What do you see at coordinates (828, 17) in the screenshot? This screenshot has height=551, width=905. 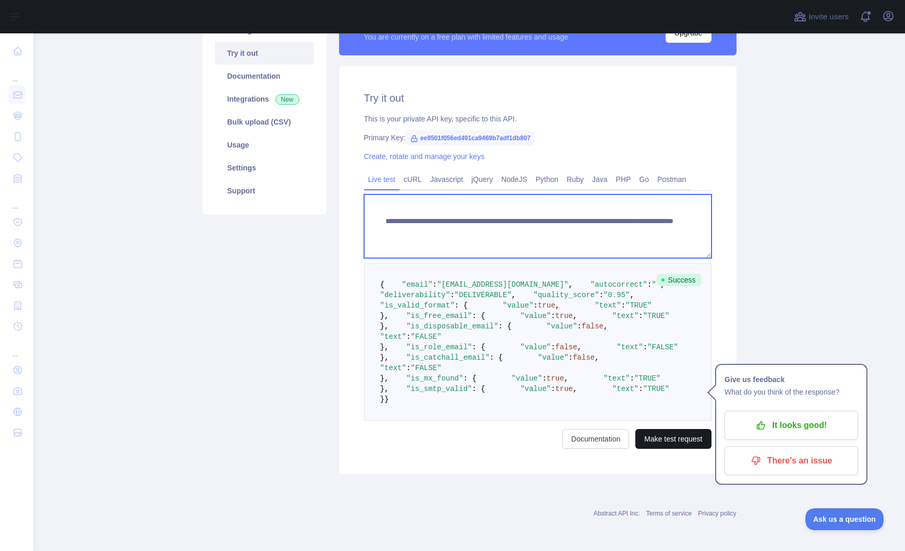 I see `span: Invite users` at bounding box center [828, 17].